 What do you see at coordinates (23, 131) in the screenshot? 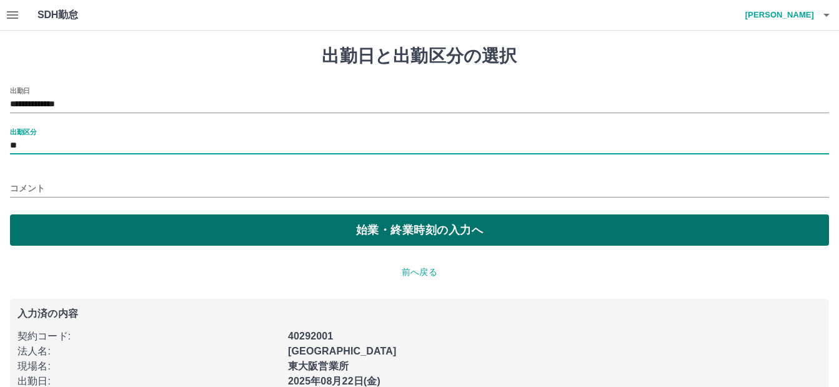
I see `label: 出勤区分` at bounding box center [23, 131].